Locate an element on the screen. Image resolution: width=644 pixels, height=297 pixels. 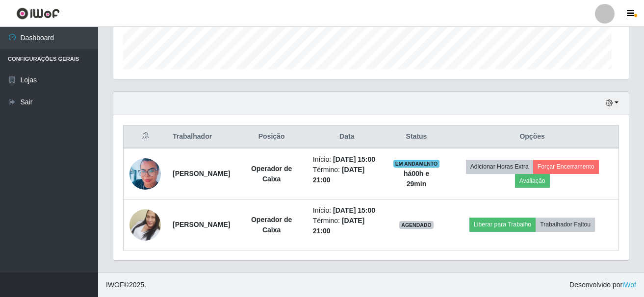
th: Status is located at coordinates (417, 137).